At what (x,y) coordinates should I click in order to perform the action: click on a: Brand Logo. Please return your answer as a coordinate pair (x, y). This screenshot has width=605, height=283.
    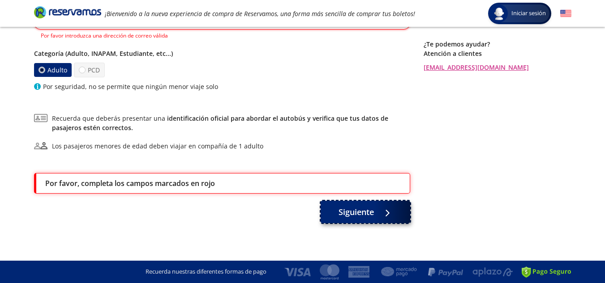
    Looking at the image, I should click on (68, 13).